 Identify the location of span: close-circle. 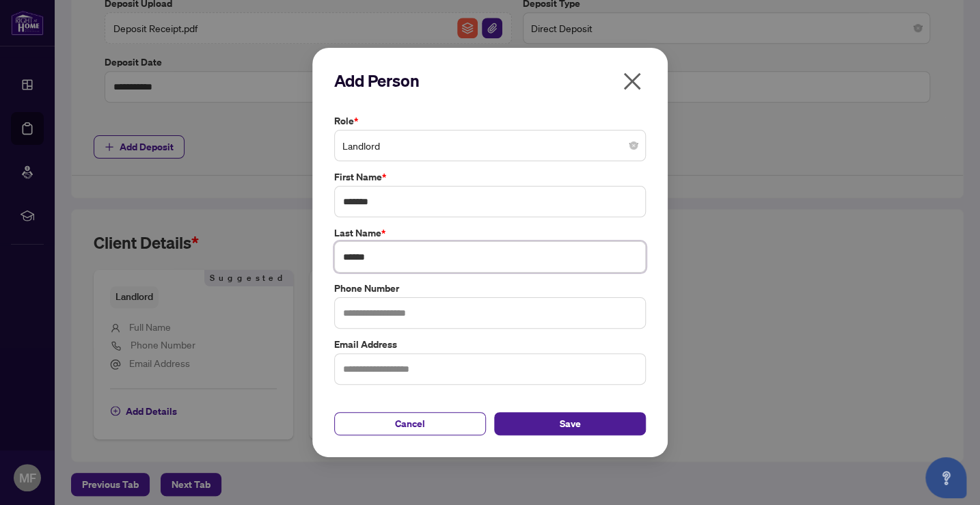
(633, 146).